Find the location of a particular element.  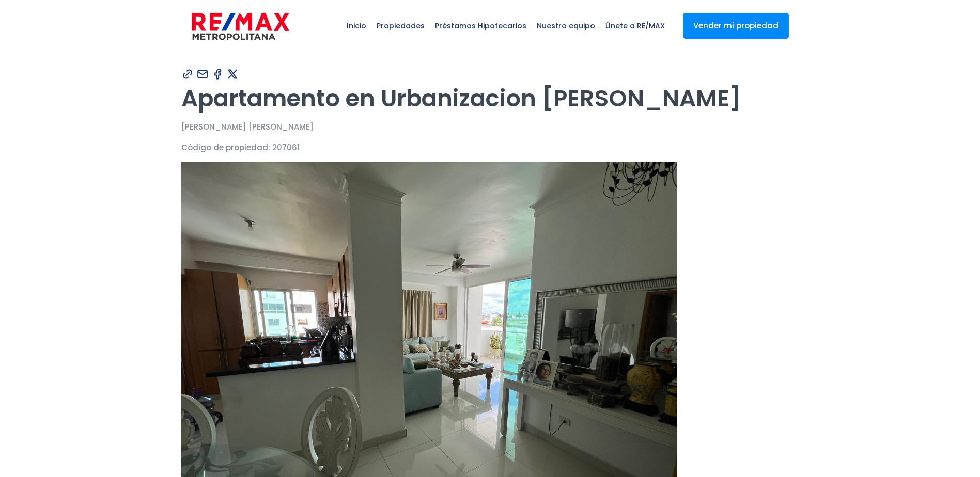

span: 207061 is located at coordinates (285, 147).